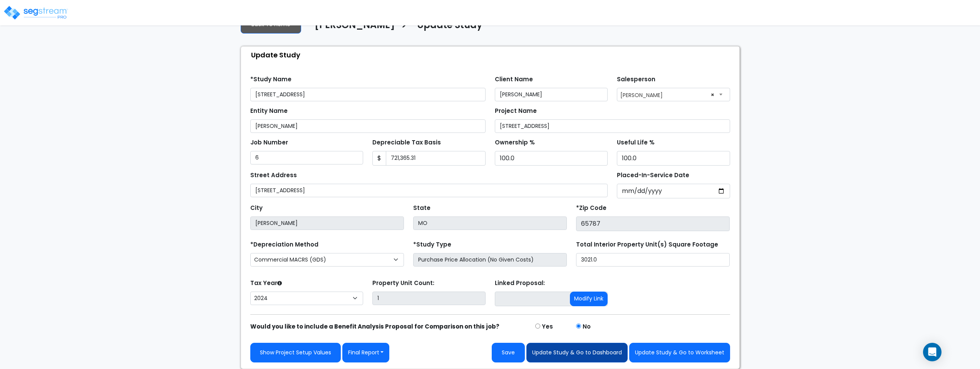 This screenshot has width=980, height=369. I want to click on input: Depreciation, so click(674, 158).